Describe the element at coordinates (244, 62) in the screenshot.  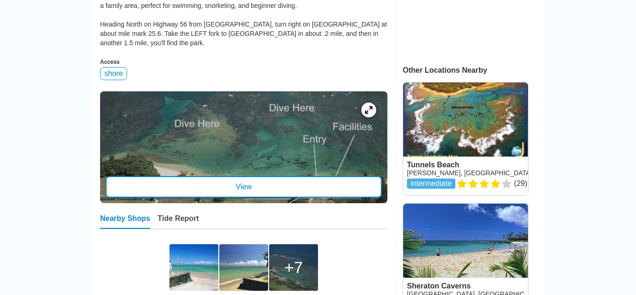
I see `div: Access` at that location.